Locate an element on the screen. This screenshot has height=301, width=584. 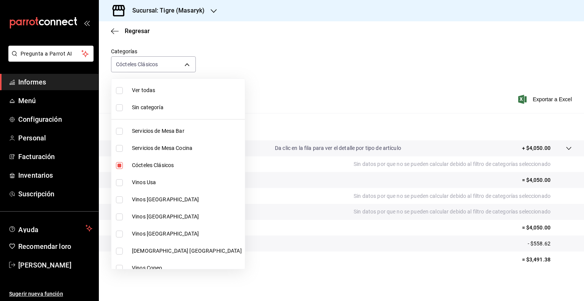
font: Sin categoría is located at coordinates (147, 107).